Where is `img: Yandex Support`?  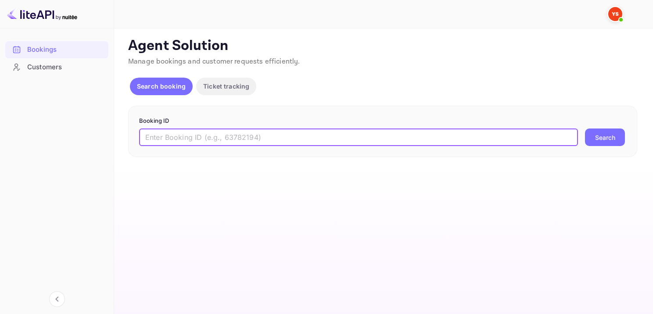 img: Yandex Support is located at coordinates (616, 14).